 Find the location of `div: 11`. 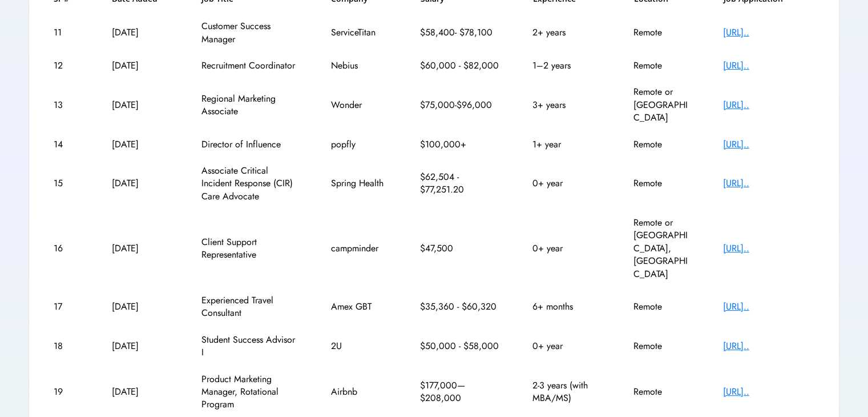

div: 11 is located at coordinates (66, 32).